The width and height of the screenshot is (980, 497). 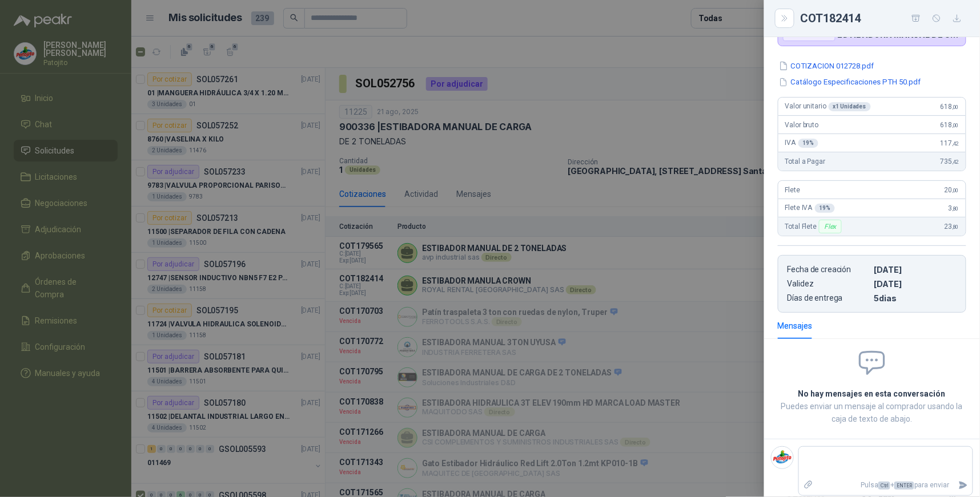 What do you see at coordinates (872, 394) in the screenshot?
I see `h2: No hay mensajes en esta conversación` at bounding box center [872, 394].